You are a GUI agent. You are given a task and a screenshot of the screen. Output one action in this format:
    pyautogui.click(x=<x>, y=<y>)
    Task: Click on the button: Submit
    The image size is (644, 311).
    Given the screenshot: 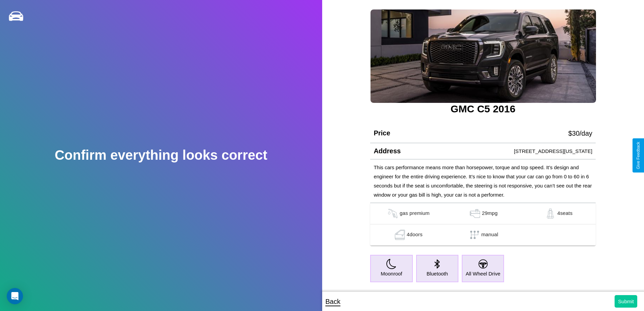 What is the action you would take?
    pyautogui.click(x=626, y=301)
    